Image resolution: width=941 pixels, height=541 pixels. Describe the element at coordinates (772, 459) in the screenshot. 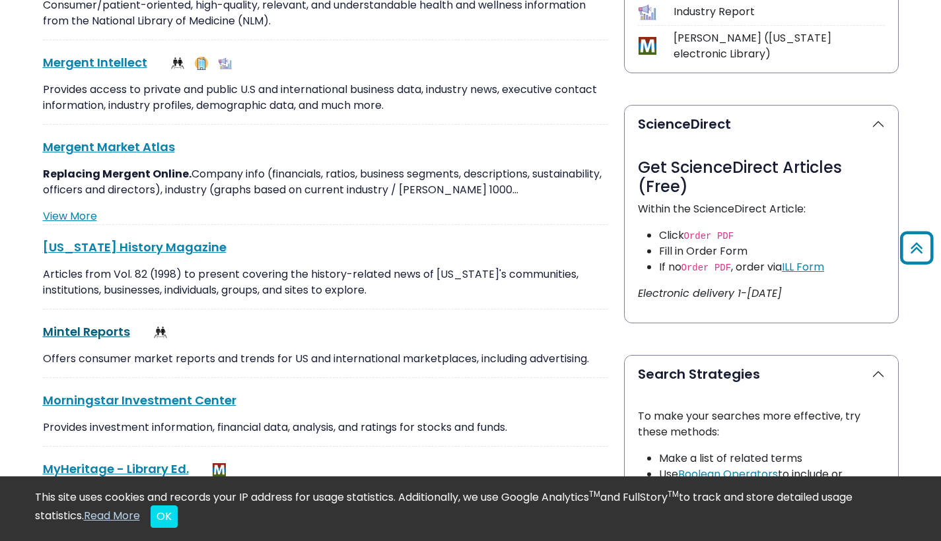

I see `li: Make a list of related terms` at that location.